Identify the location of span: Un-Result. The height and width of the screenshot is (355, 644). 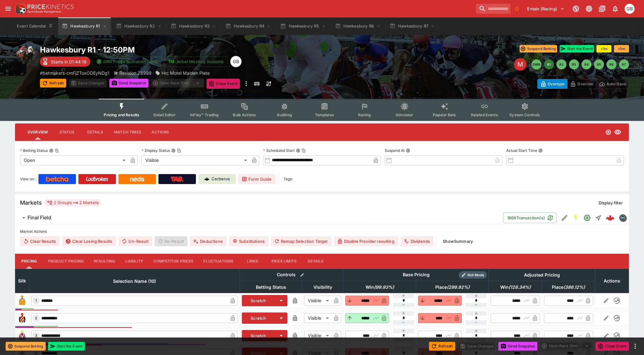
(135, 241).